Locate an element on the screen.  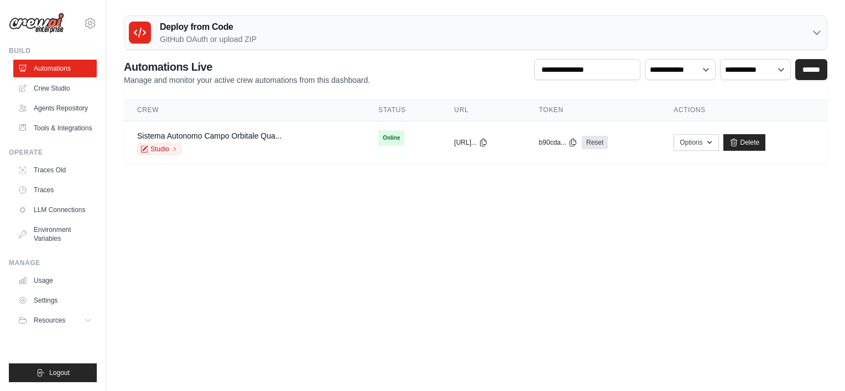
a: Reset is located at coordinates (594, 143).